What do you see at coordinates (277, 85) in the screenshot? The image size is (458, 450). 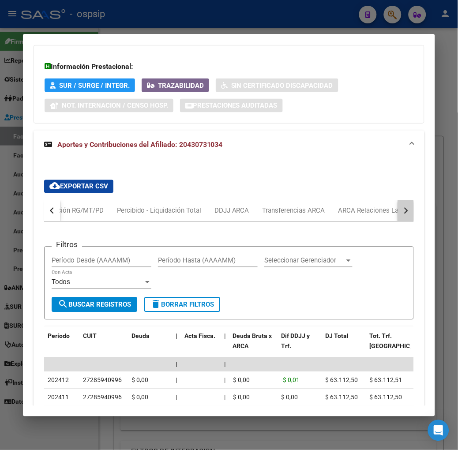 I see `button: Sin Certificado Discapacidad` at bounding box center [277, 85].